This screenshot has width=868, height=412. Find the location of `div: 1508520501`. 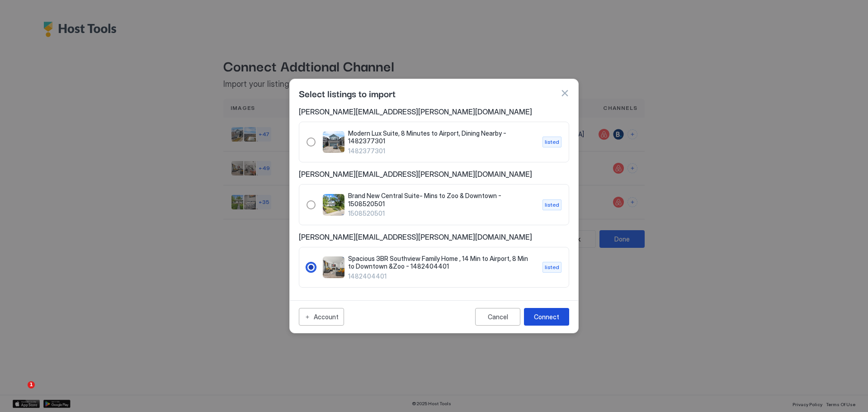

div: 1508520501 is located at coordinates (434, 204).